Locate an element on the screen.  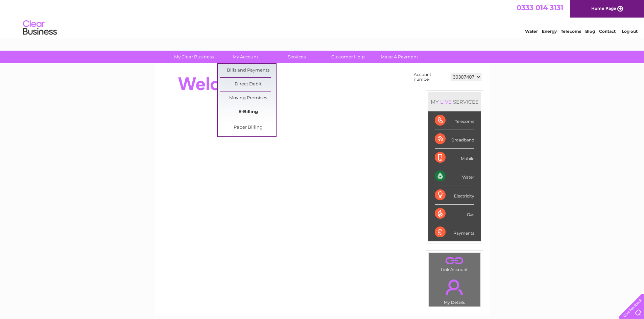
a: Energy is located at coordinates (549, 31).